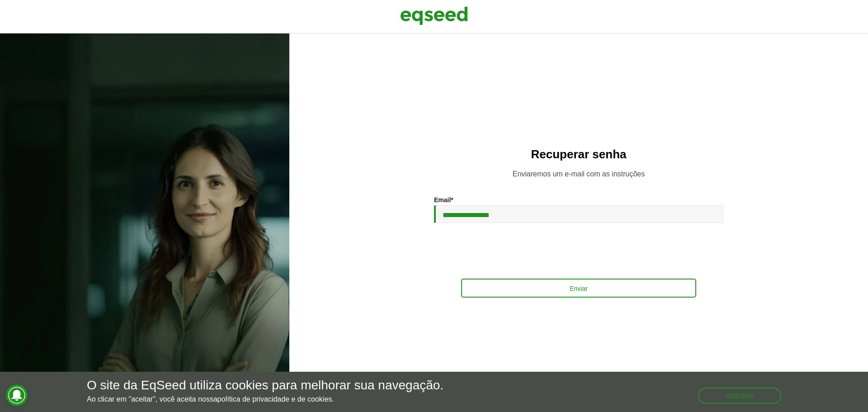 Image resolution: width=868 pixels, height=412 pixels. I want to click on button: Enviar, so click(579, 288).